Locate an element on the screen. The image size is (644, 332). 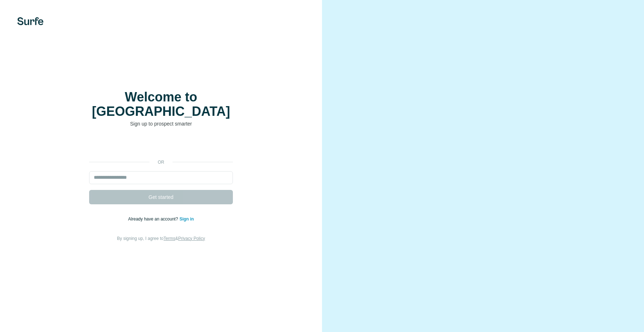
span: By signing up, I agree to & is located at coordinates (161, 238).